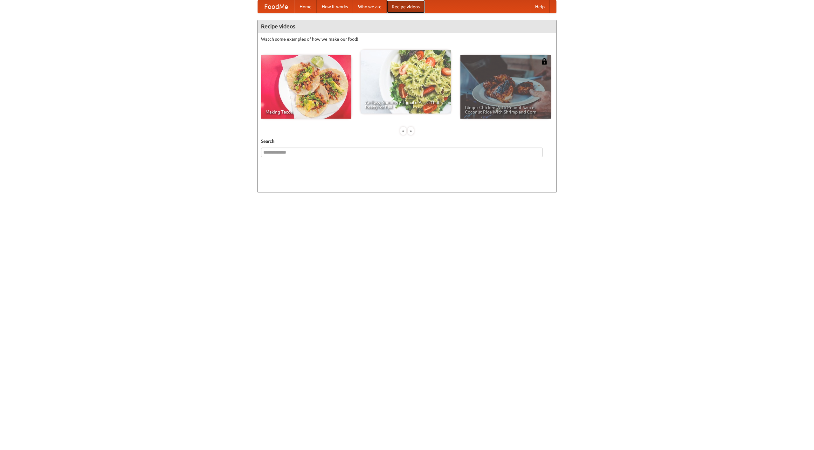 The width and height of the screenshot is (814, 450). Describe the element at coordinates (306, 7) in the screenshot. I see `a: Home` at that location.